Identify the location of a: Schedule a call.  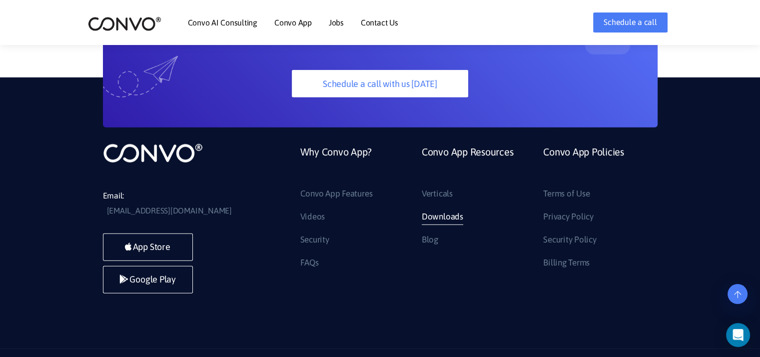
(630, 22).